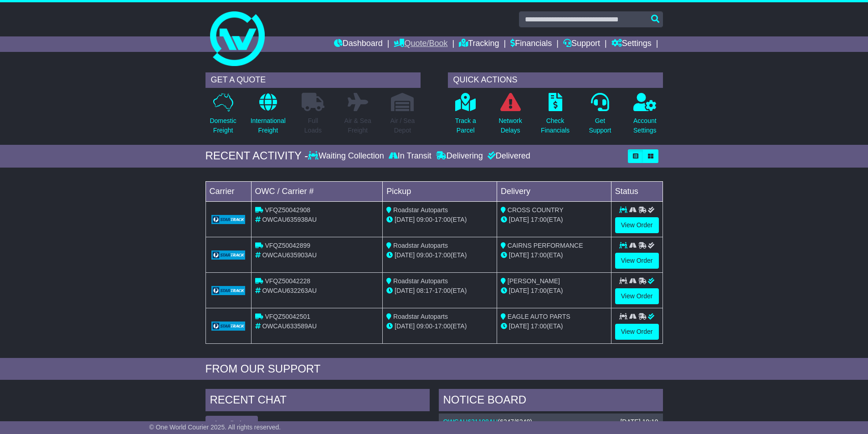 The height and width of the screenshot is (434, 868). What do you see at coordinates (515, 421) in the screenshot?
I see `span: 6247/6248` at bounding box center [515, 421].